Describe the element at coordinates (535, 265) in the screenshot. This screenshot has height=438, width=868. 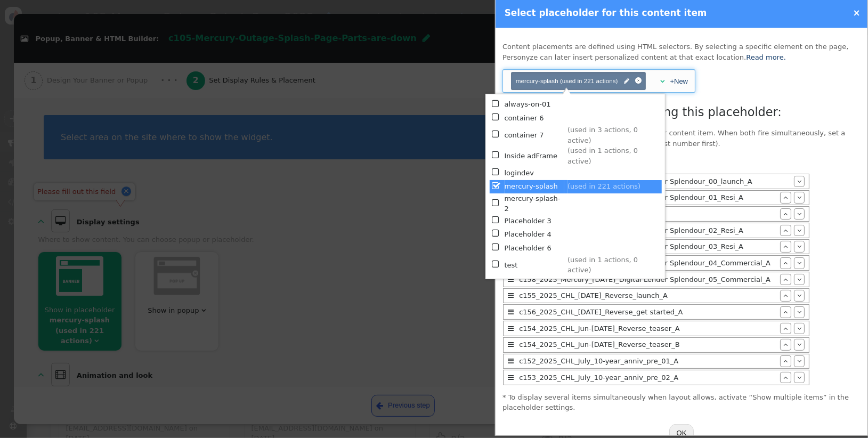
I see `td: test` at that location.